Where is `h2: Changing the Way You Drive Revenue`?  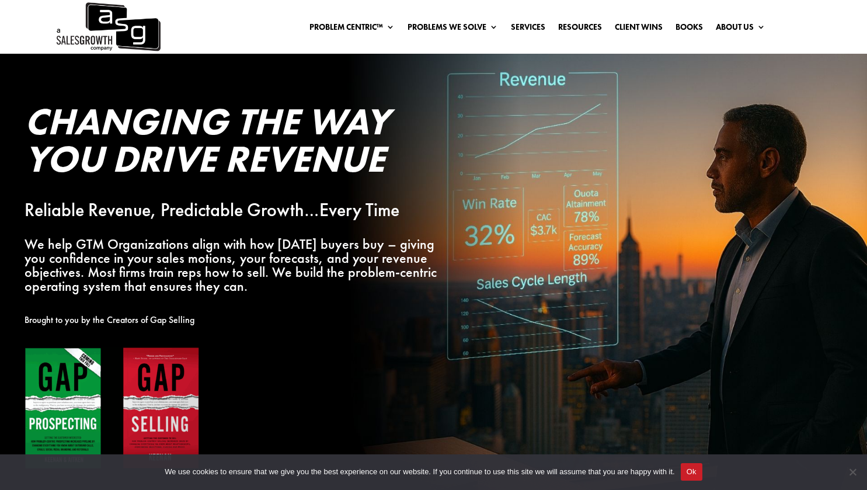
h2: Changing the Way You Drive Revenue is located at coordinates (236, 143).